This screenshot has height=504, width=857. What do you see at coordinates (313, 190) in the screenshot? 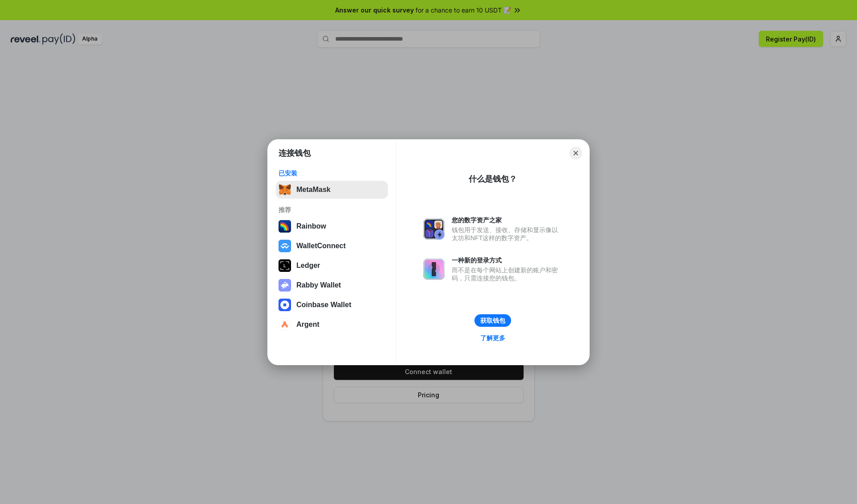
I see `div: MetaMask` at bounding box center [313, 190].